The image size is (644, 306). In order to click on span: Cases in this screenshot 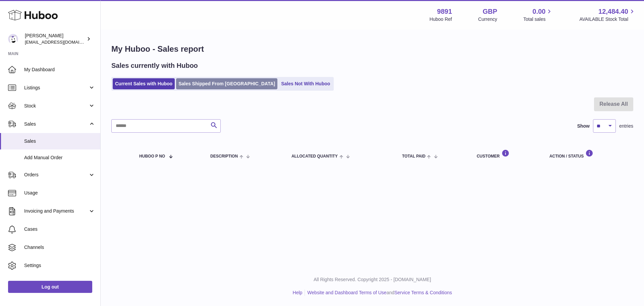, I will do `click(59, 229)`.